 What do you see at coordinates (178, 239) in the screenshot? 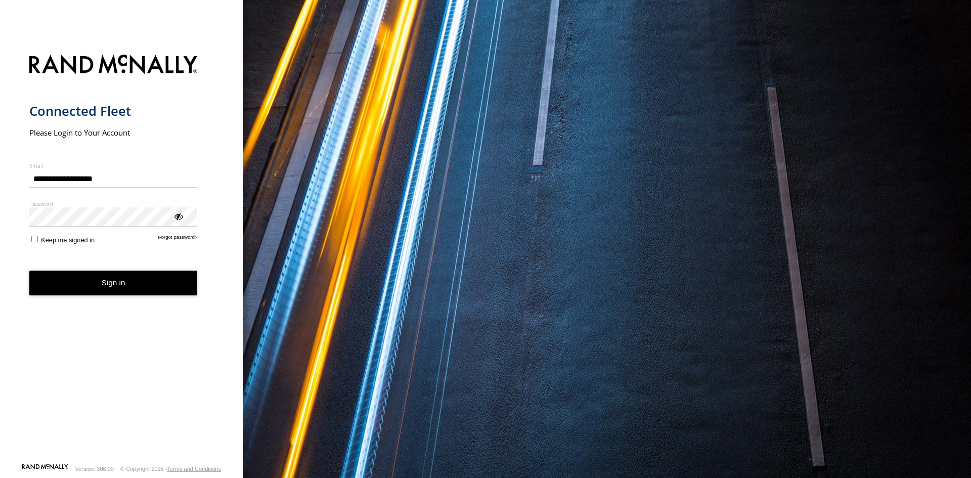
I see `a: Forgot password?` at bounding box center [178, 239].